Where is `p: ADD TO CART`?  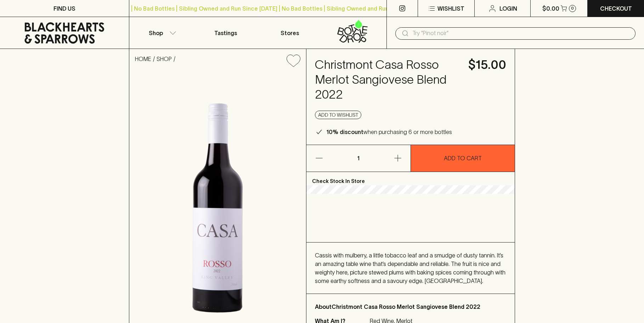 p: ADD TO CART is located at coordinates (463, 158).